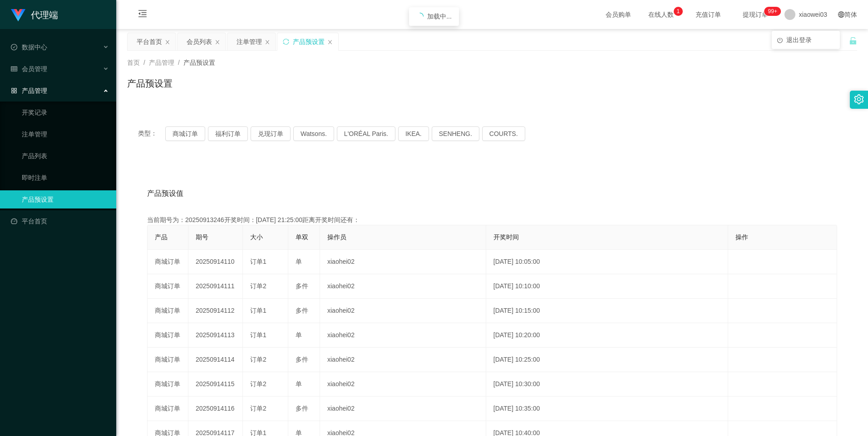 The height and width of the screenshot is (436, 868). What do you see at coordinates (439, 17) in the screenshot?
I see `span: 加载中...` at bounding box center [439, 17].